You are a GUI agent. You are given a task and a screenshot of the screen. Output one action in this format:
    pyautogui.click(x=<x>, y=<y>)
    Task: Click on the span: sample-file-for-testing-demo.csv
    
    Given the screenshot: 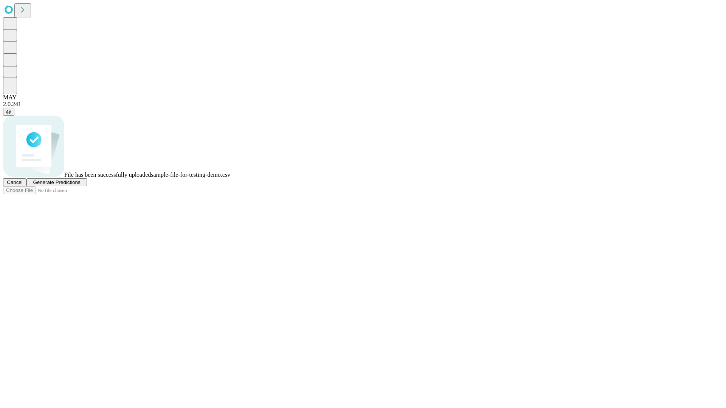 What is the action you would take?
    pyautogui.click(x=191, y=175)
    